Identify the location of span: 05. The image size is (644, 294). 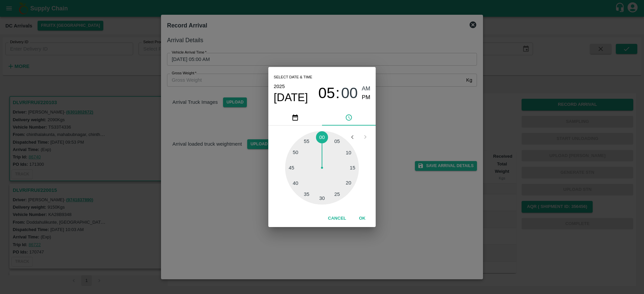
(327, 93).